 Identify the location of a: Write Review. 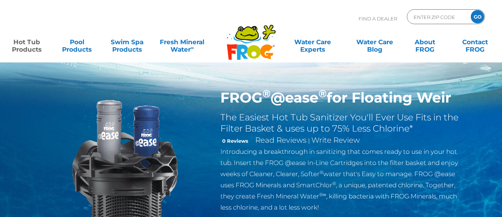
(335, 140).